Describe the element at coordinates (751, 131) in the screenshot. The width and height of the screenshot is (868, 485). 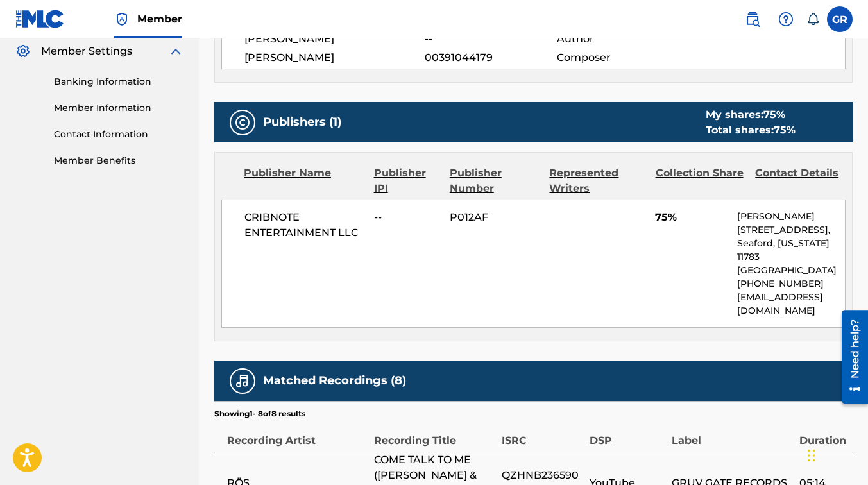
I see `div: Total shares:` at that location.